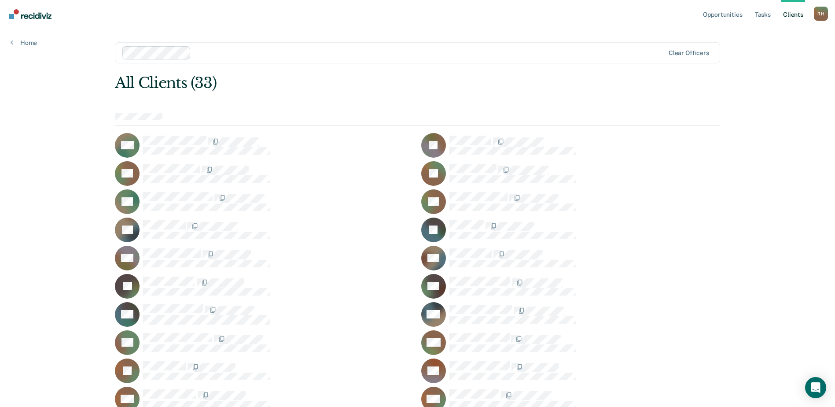  What do you see at coordinates (24, 43) in the screenshot?
I see `a: Home` at bounding box center [24, 43].